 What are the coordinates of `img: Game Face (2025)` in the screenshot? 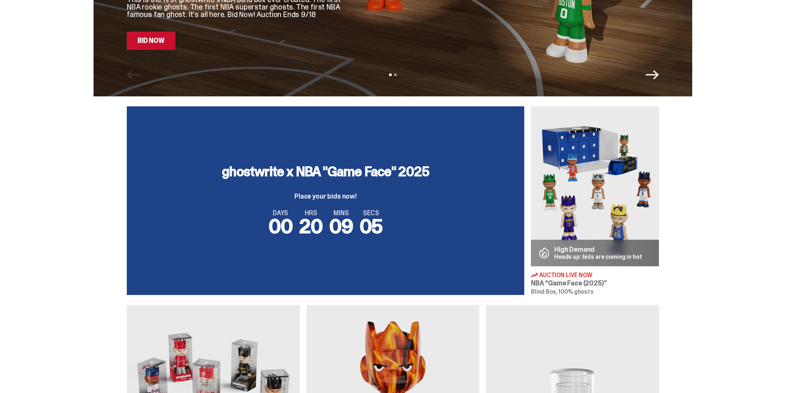 It's located at (595, 186).